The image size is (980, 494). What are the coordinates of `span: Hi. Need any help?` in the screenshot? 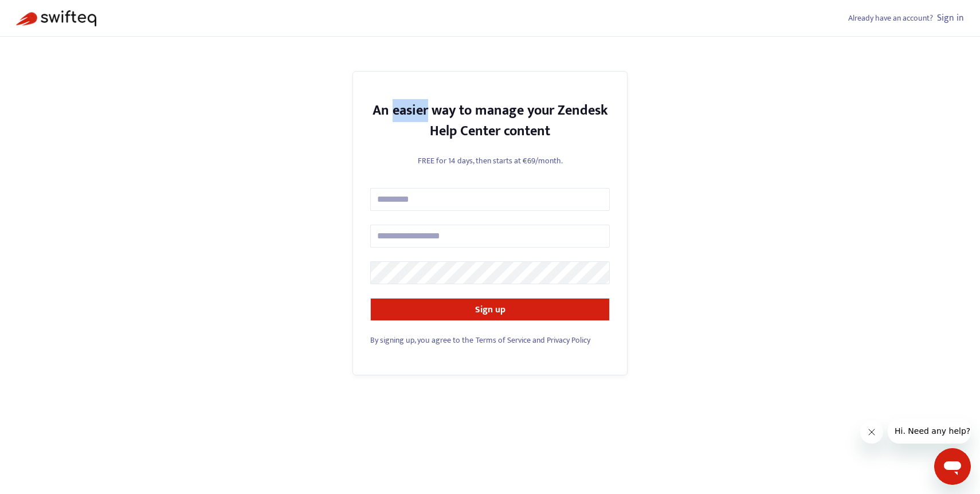 It's located at (45, 13).